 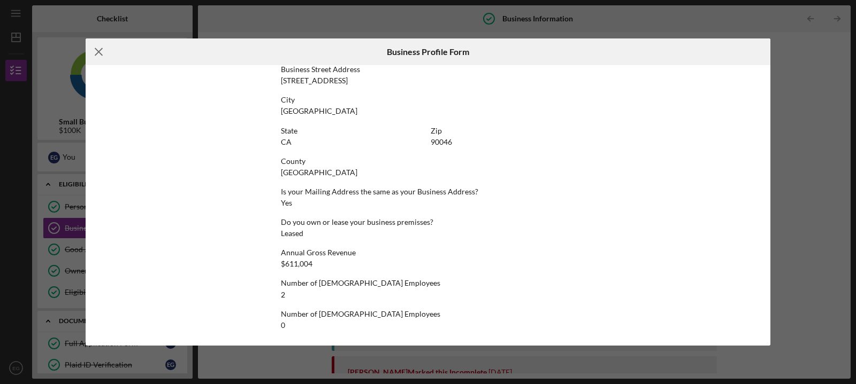 I want to click on div: County, so click(x=428, y=161).